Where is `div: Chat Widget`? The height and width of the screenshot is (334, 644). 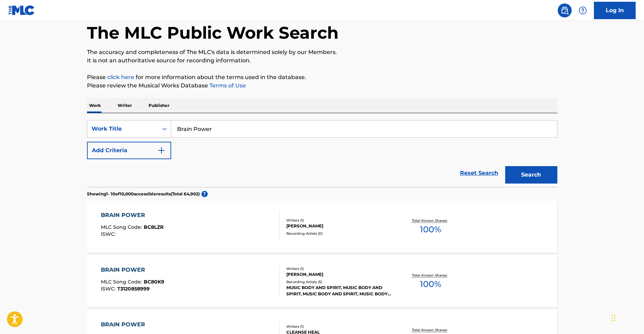
div: Chat Widget is located at coordinates (626, 317).